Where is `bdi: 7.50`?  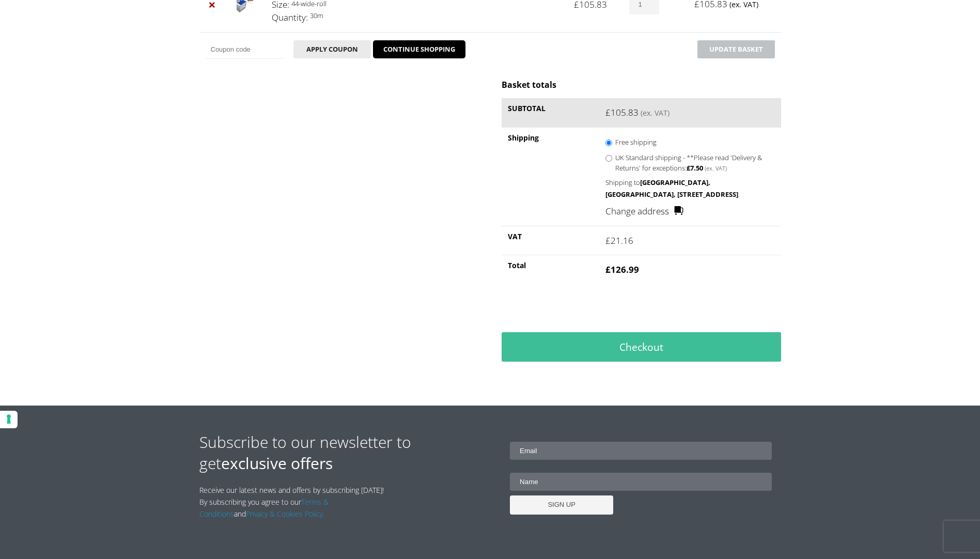
bdi: 7.50 is located at coordinates (695, 168).